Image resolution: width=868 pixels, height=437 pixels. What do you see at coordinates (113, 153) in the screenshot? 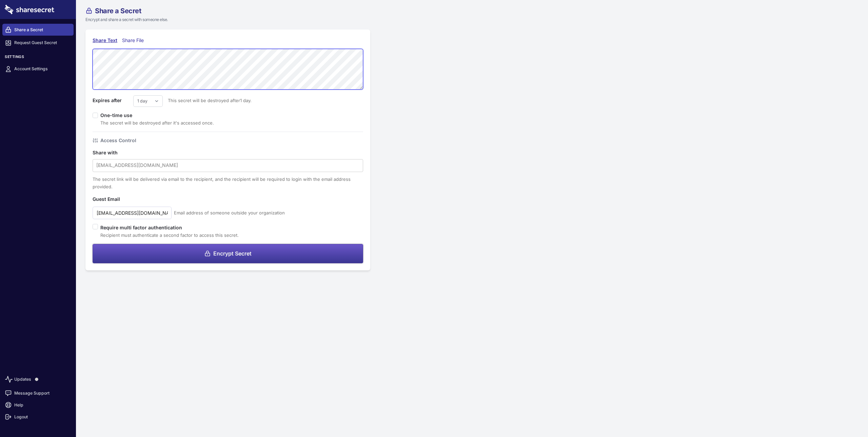
I see `label: Share with` at bounding box center [113, 153].